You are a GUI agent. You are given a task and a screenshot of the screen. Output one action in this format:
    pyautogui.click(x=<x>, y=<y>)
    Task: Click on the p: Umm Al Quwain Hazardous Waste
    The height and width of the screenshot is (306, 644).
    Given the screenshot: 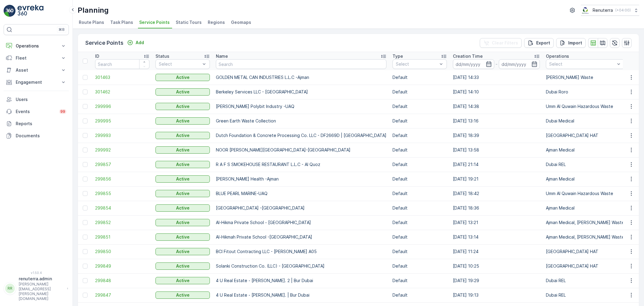 What is the action you would take?
    pyautogui.click(x=585, y=107)
    